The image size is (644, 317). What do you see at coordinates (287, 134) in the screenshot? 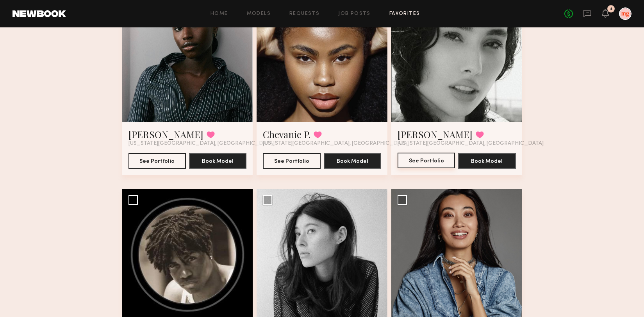
I see `a: Chevanie P.` at bounding box center [287, 134].